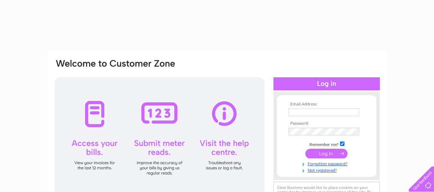 The image size is (434, 192). Describe the element at coordinates (328, 163) in the screenshot. I see `a: Forgotten password?` at that location.